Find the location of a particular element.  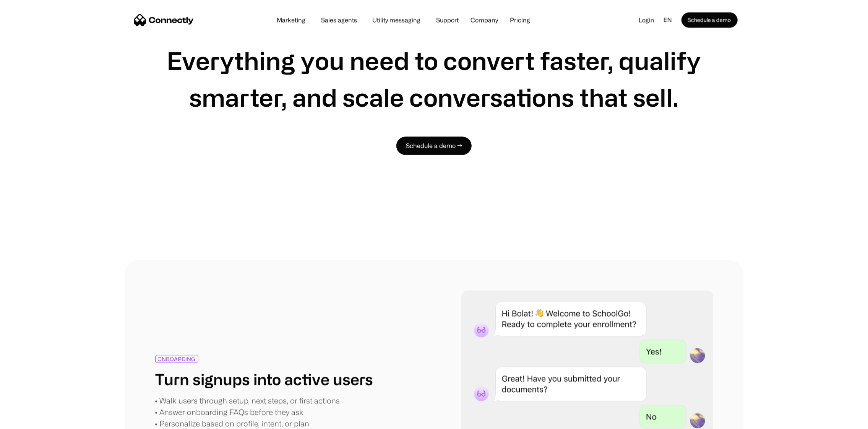

h1: Turn signups into active users is located at coordinates (264, 378).